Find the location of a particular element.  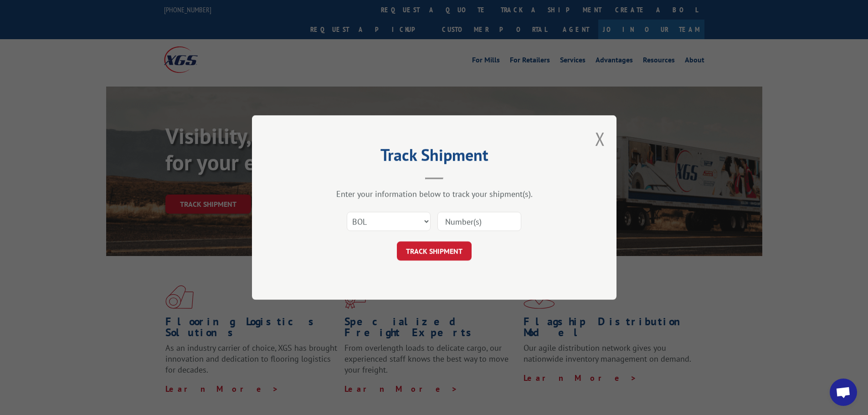

button: Close modal is located at coordinates (601, 139).